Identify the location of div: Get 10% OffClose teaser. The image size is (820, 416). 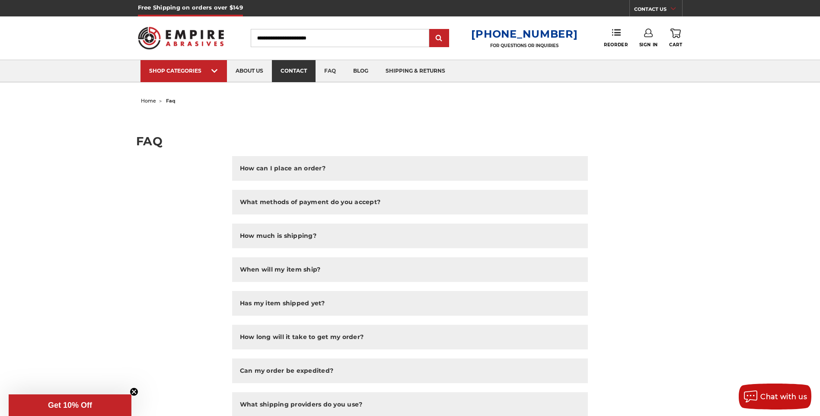
(70, 405).